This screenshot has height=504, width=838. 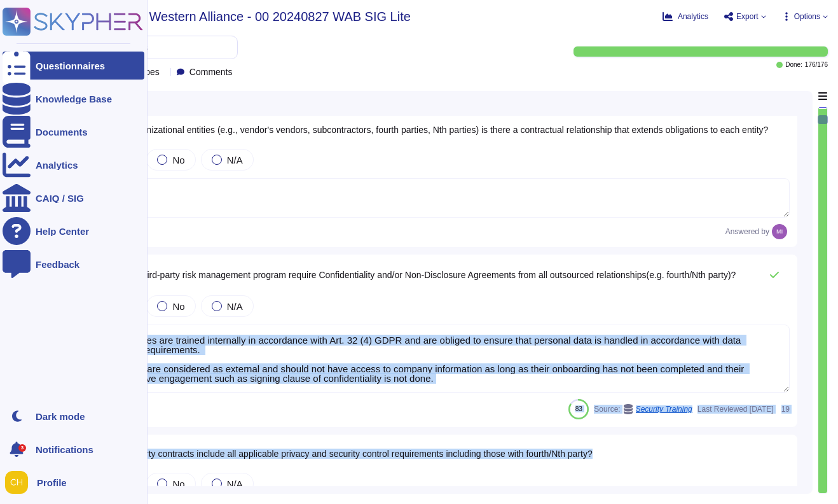 I want to click on span: Analytics, so click(x=693, y=17).